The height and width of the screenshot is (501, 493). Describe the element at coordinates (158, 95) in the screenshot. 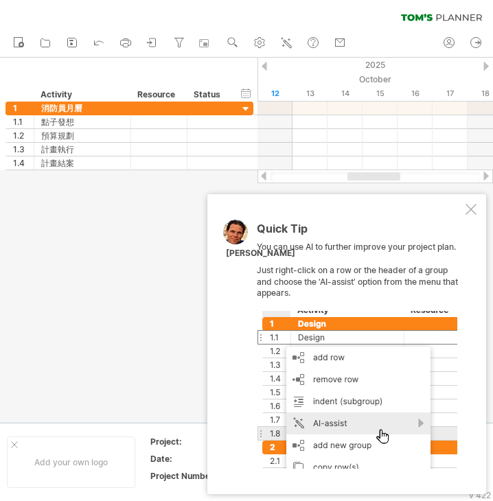

I see `div: Resource` at that location.